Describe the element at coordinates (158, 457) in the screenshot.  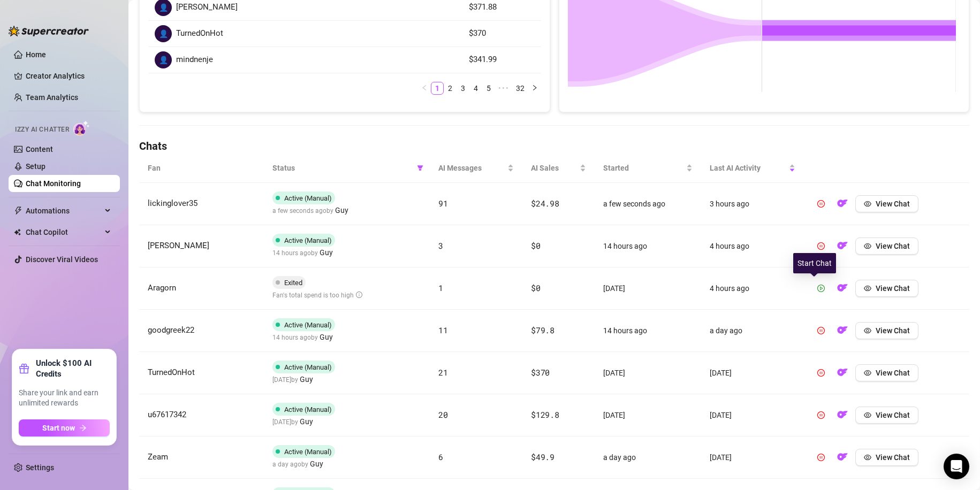
I see `span: Zeam` at that location.